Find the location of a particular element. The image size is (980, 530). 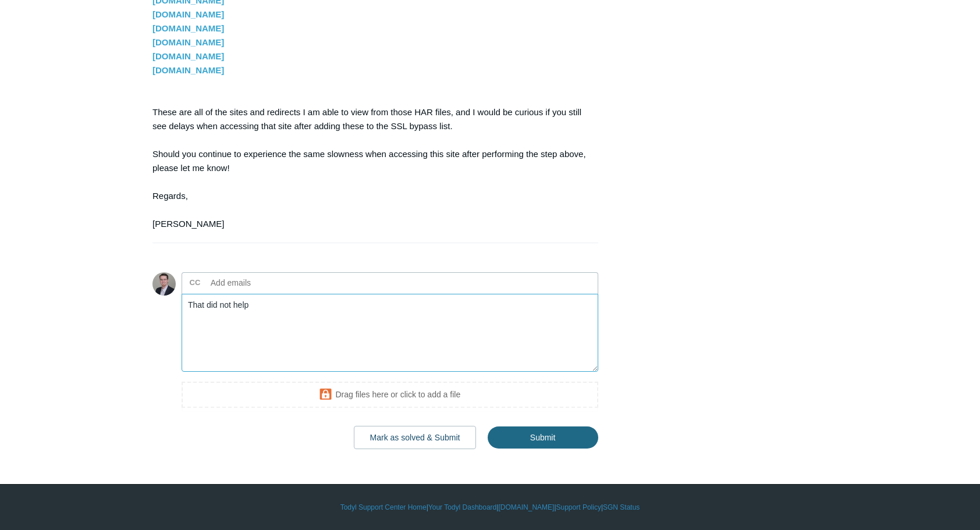

a: Your Todyl Dashboard is located at coordinates (462, 507).